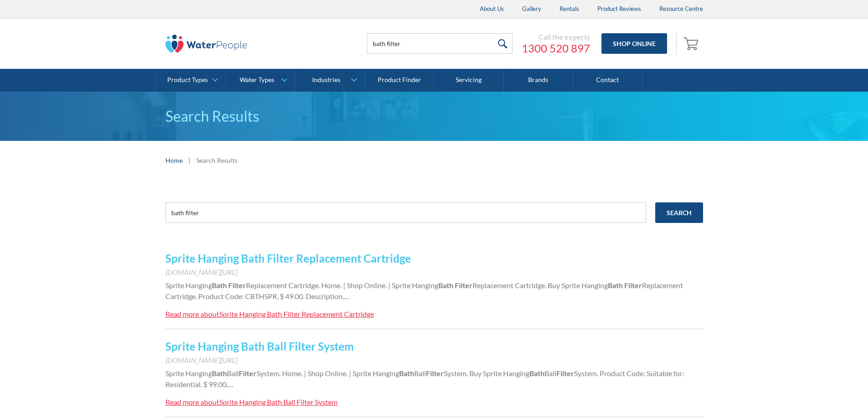  Describe the element at coordinates (342, 285) in the screenshot. I see `span: Replacement Cartridge. Home. | Shop Online. | Sprite Hanging` at that location.